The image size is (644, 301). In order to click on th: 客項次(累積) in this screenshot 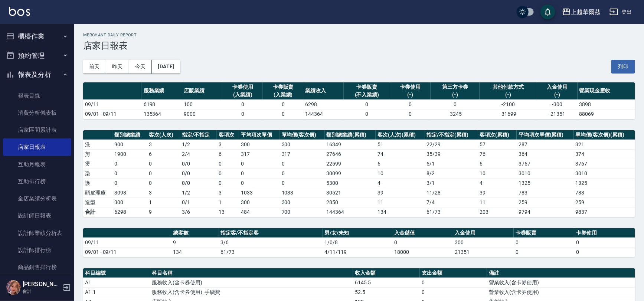, I will do `click(497, 135)`.